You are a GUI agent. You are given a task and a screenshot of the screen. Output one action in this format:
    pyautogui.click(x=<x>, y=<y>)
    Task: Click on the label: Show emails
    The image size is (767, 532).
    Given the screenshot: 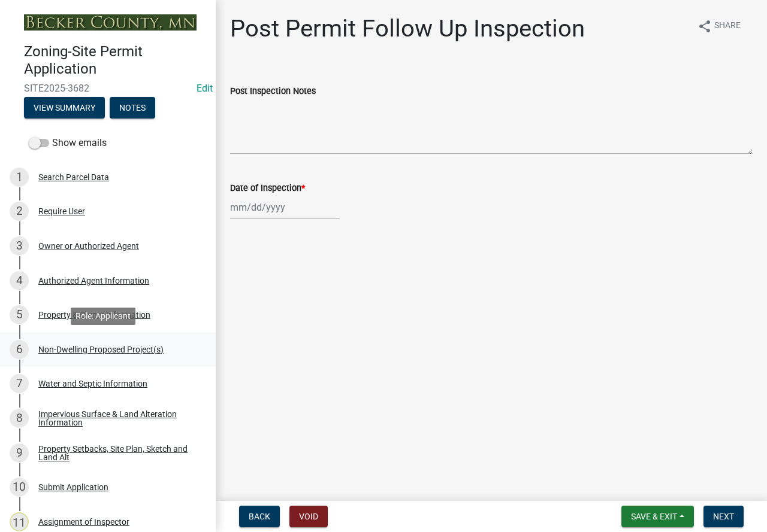 What is the action you would take?
    pyautogui.click(x=68, y=143)
    